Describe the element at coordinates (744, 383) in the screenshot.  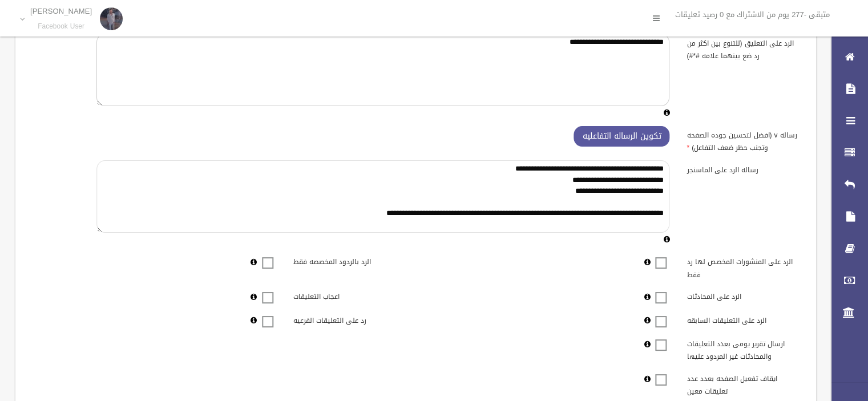
I see `label: ايقاف تفعيل الصفحه بعدد عدد تعليقات معين` at that location.